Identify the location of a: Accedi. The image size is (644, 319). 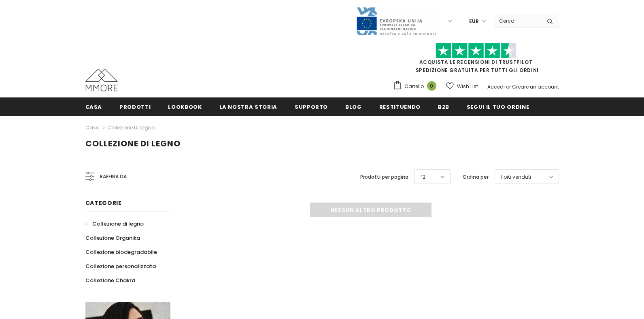
(496, 87).